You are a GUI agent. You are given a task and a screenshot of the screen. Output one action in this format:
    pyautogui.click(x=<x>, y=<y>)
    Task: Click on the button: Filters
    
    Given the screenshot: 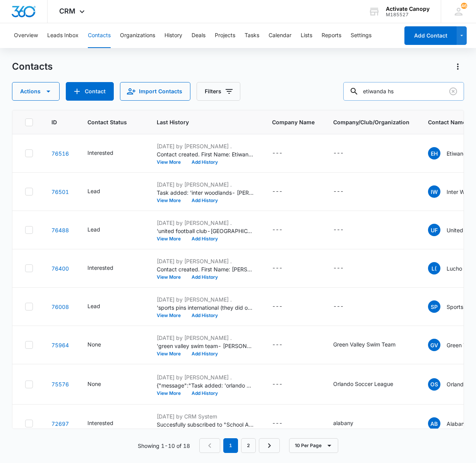 What is the action you would take?
    pyautogui.click(x=218, y=91)
    